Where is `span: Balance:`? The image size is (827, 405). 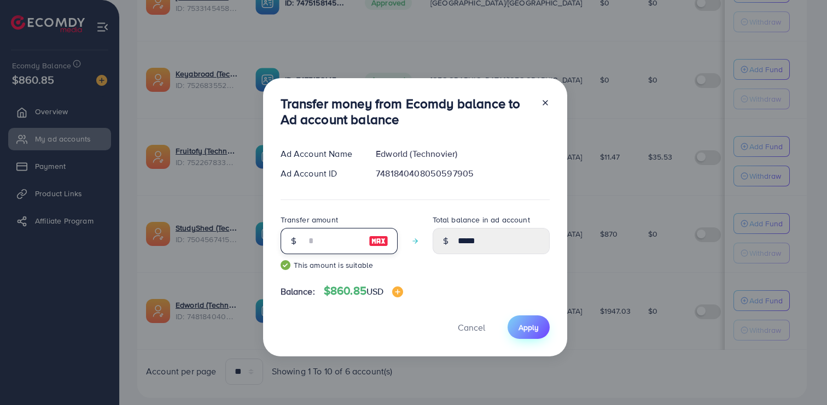 span: Balance: is located at coordinates (298, 292).